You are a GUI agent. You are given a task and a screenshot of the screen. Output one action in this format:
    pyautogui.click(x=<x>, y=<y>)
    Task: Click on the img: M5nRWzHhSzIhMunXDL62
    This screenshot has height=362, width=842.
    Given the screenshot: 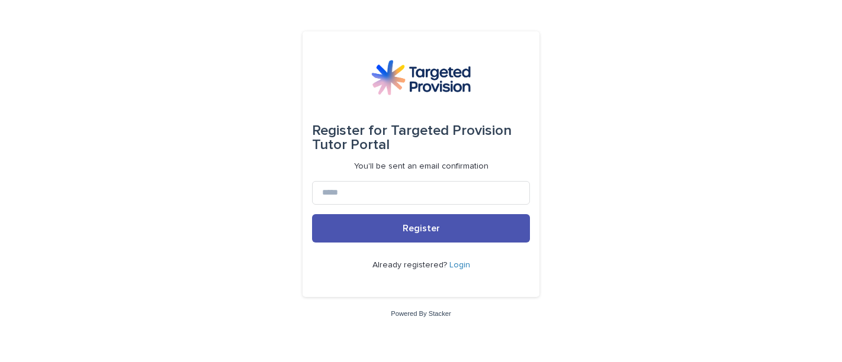 What is the action you would take?
    pyautogui.click(x=421, y=78)
    